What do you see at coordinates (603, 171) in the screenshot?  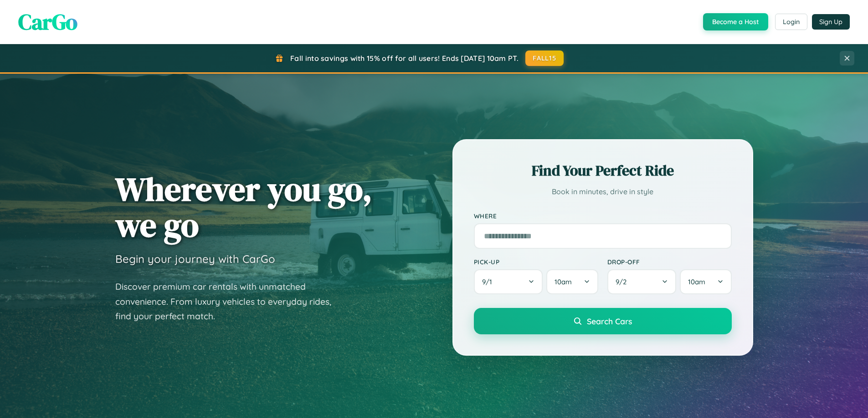 I see `h2: Find Your Perfect Ride` at bounding box center [603, 171].